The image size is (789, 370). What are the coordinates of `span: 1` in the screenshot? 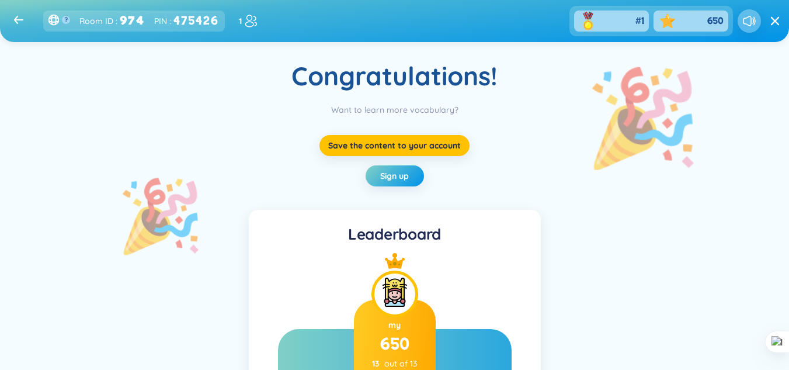 It's located at (642, 21).